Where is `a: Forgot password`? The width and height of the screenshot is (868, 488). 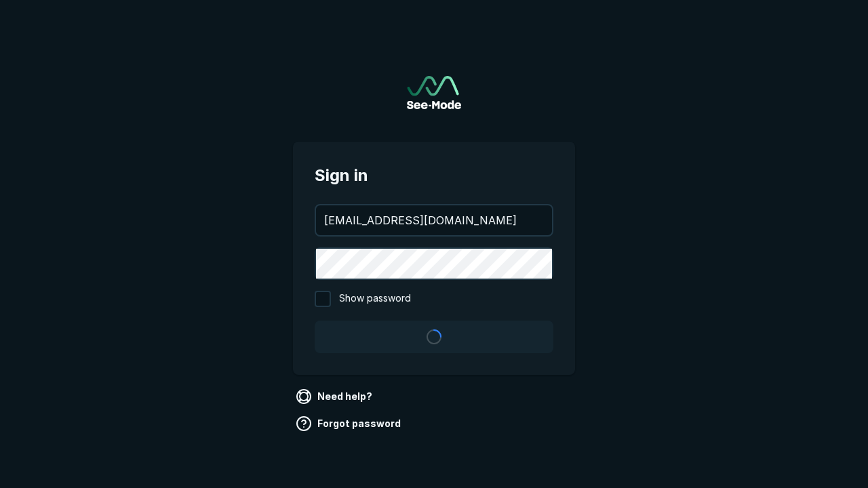 a: Forgot password is located at coordinates (349, 423).